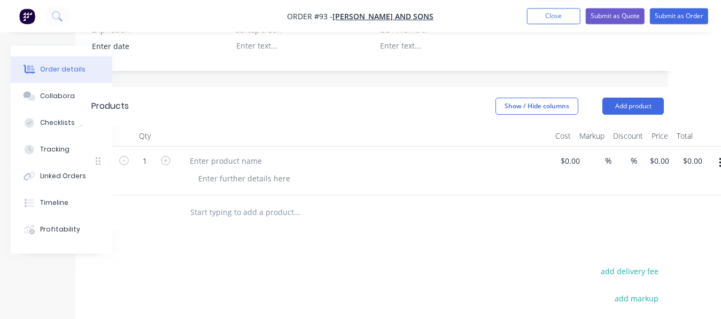 This screenshot has height=319, width=721. I want to click on div: Discount, so click(628, 136).